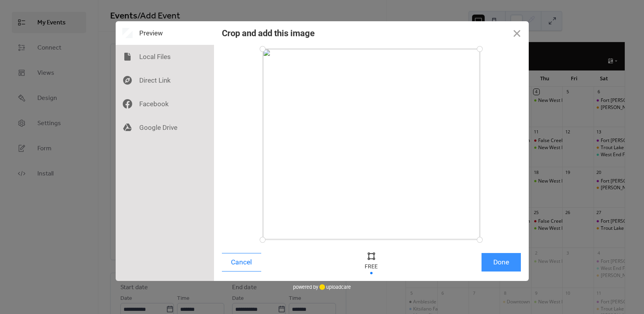  Describe the element at coordinates (334, 287) in the screenshot. I see `a: uploadcare` at that location.